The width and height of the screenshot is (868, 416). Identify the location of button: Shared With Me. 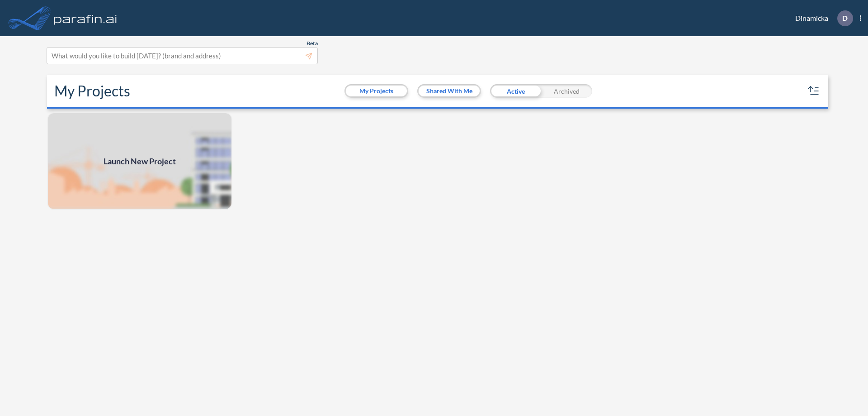
(449, 91).